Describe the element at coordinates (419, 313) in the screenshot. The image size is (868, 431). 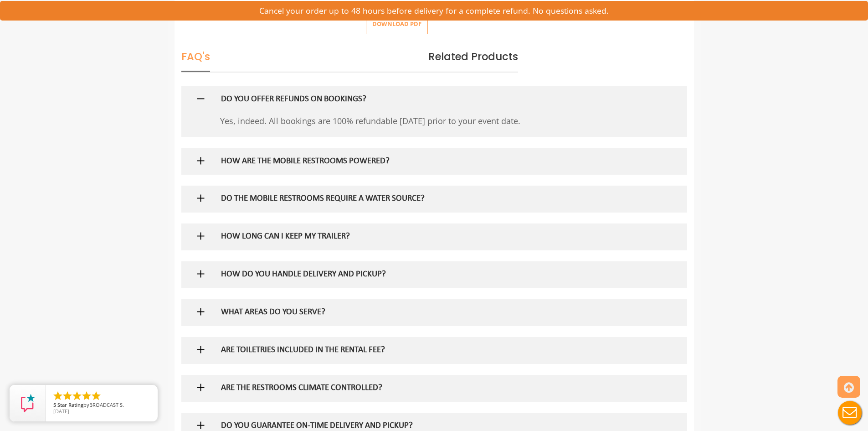
I see `h5: WHAT AREAS DO YOU SERVE?` at that location.